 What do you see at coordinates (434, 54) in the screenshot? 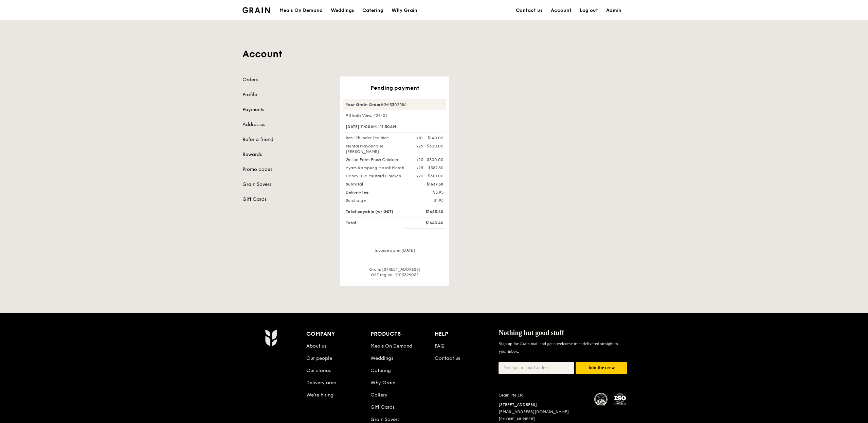
I see `h1: Account` at bounding box center [434, 54].